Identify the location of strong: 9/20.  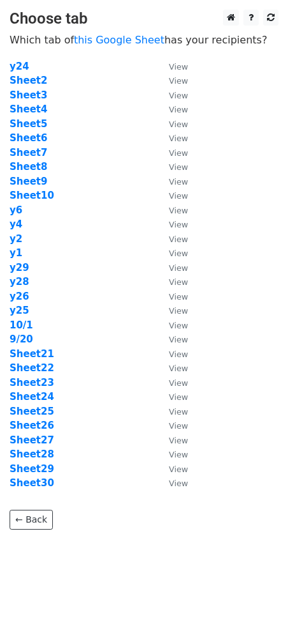
(21, 339).